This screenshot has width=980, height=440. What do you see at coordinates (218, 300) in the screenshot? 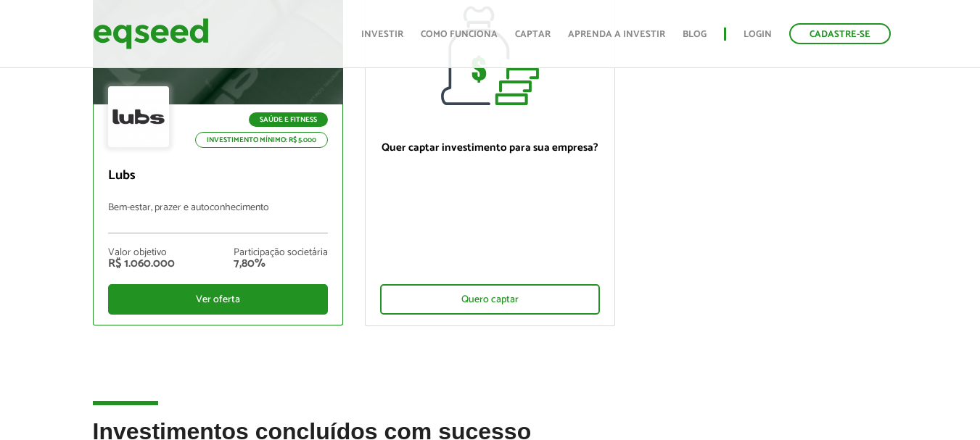
I see `div: Ver oferta` at bounding box center [218, 300].